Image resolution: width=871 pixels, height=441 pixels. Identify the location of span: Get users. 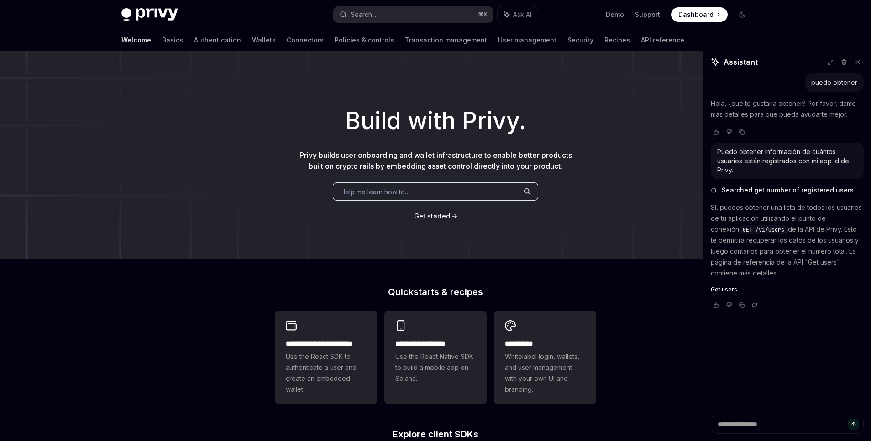
(724, 290).